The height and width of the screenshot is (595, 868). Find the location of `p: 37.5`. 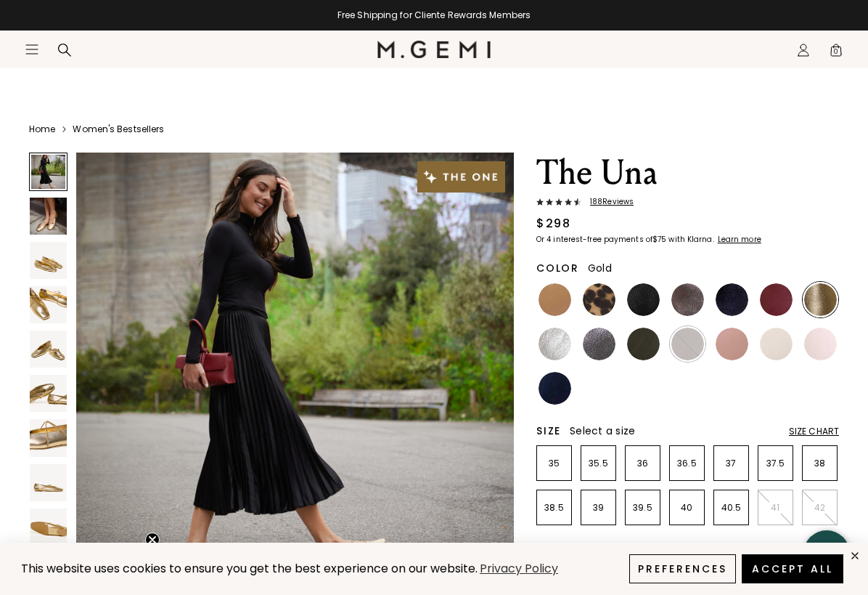

p: 37.5 is located at coordinates (775, 464).